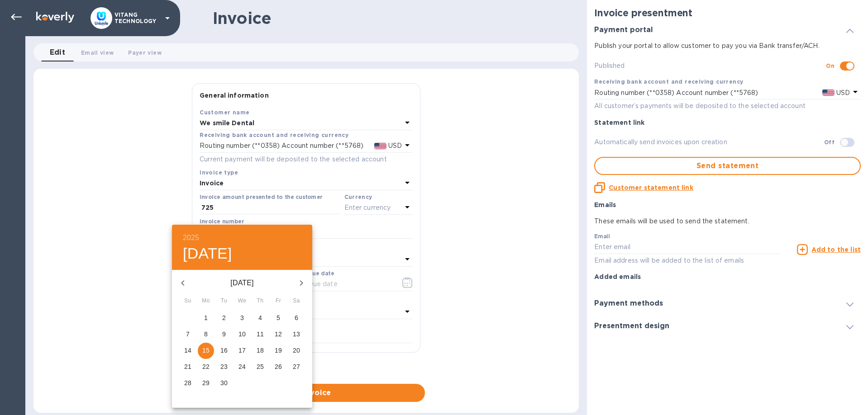 Image resolution: width=868 pixels, height=415 pixels. Describe the element at coordinates (242, 318) in the screenshot. I see `p: 3` at that location.